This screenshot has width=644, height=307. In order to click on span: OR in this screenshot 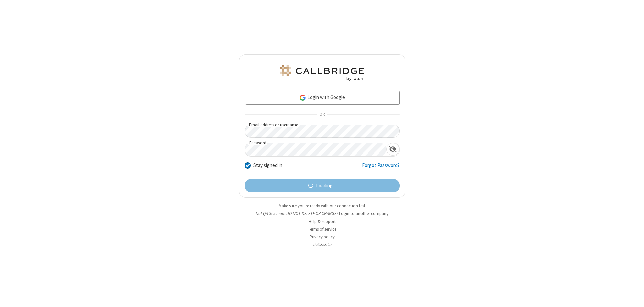, I will do `click(322, 115)`.